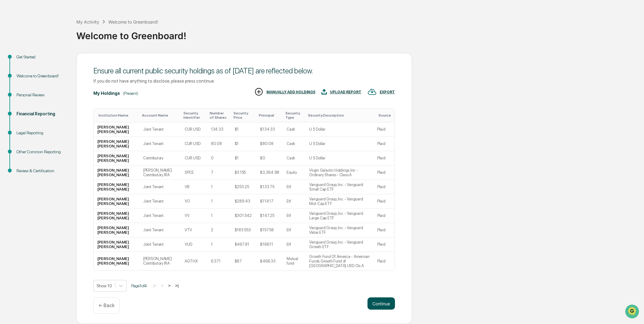  Describe the element at coordinates (107, 93) in the screenshot. I see `div: My Holdings` at that location.